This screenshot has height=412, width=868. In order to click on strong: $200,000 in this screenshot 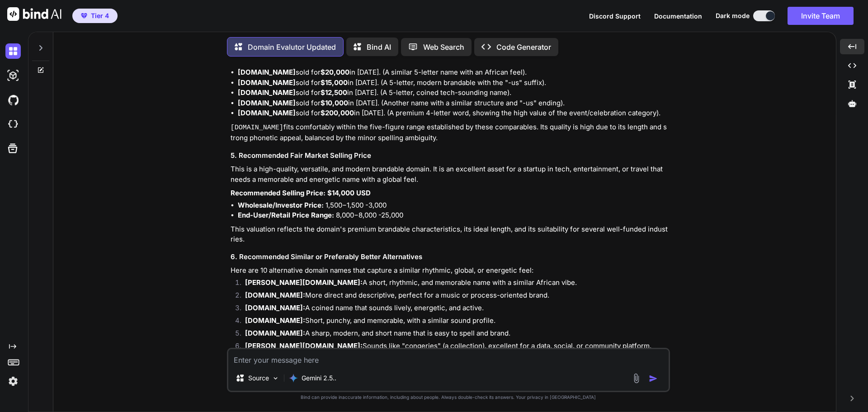, I will do `click(338, 113)`.